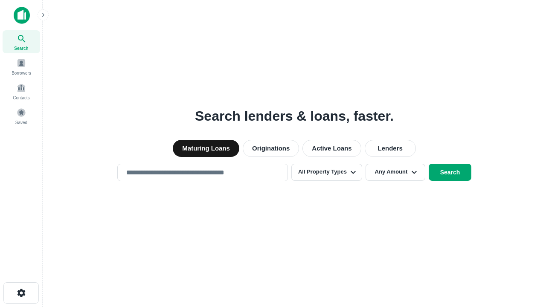 Image resolution: width=546 pixels, height=307 pixels. Describe the element at coordinates (21, 42) in the screenshot. I see `div: Search` at that location.